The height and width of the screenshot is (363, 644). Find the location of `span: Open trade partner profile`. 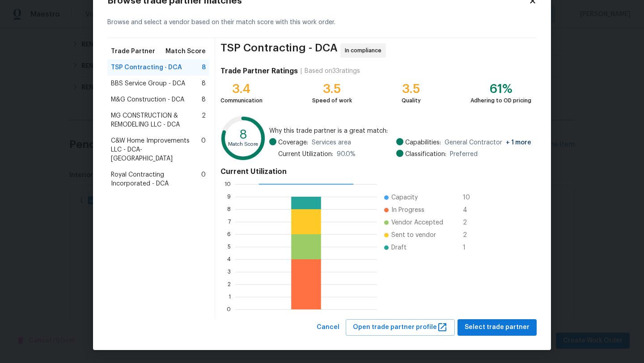

span: Open trade partner profile is located at coordinates (400, 328).